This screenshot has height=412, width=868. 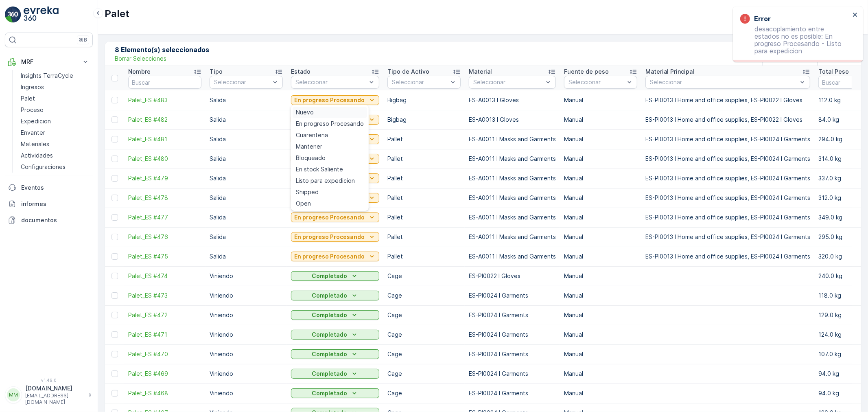 I want to click on p: Expedicion, so click(x=36, y=121).